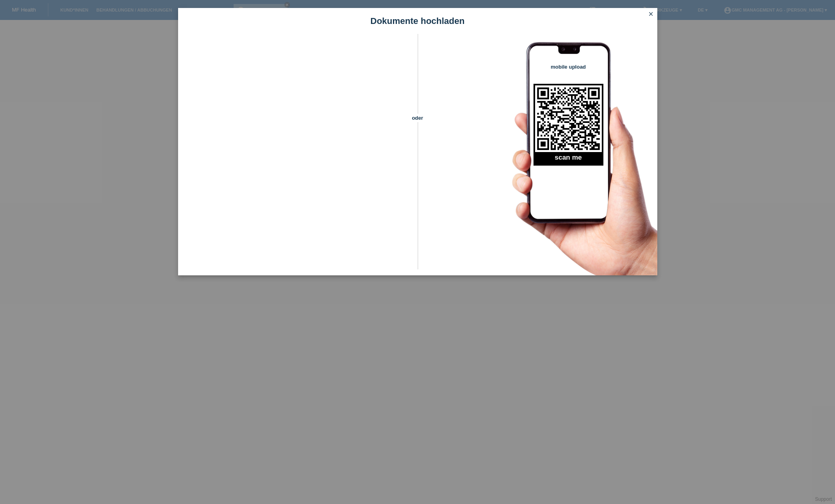 This screenshot has width=835, height=504. I want to click on span: oder, so click(418, 118).